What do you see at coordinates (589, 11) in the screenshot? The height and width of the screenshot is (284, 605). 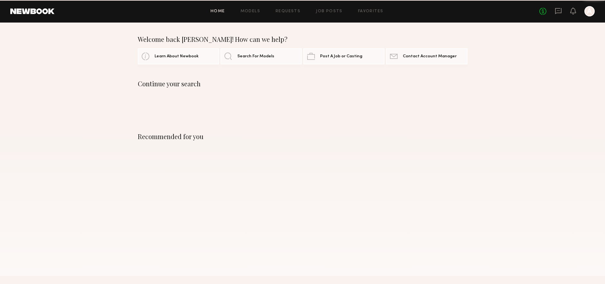 I see `a: A` at bounding box center [589, 11].